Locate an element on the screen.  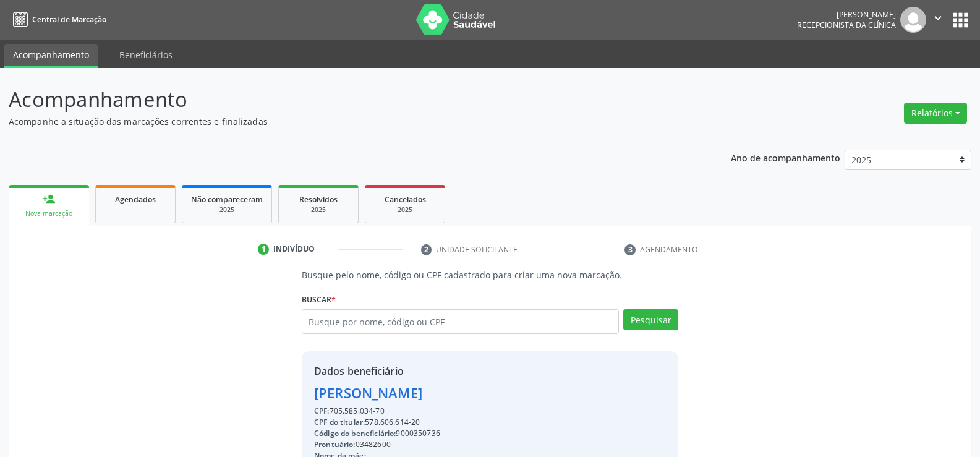
div: person_add is located at coordinates (49, 199).